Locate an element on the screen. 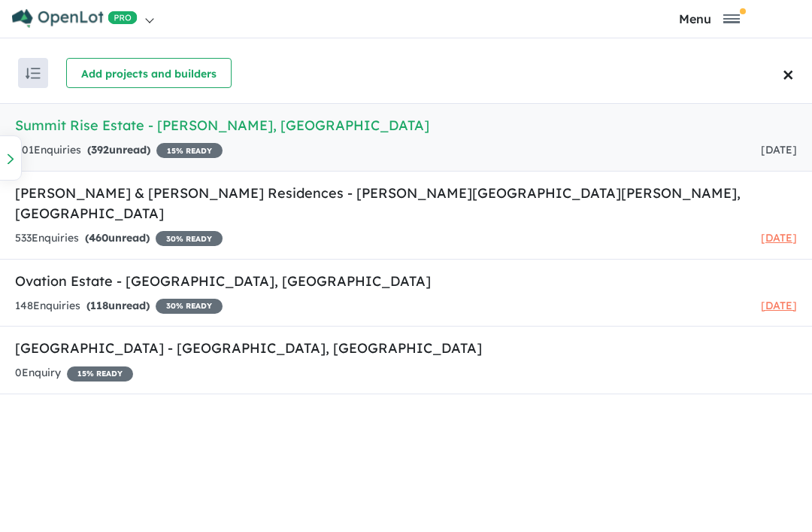 Image resolution: width=812 pixels, height=532 pixels. div: 533 Enquir ies is located at coordinates (119, 239).